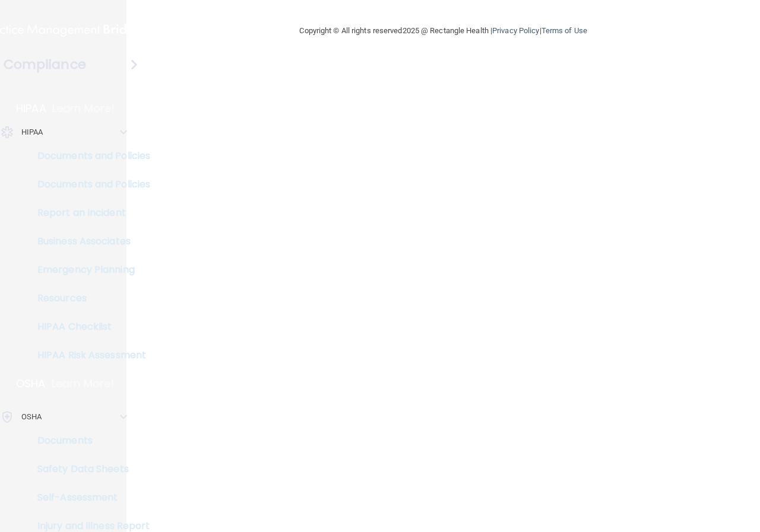 The image size is (760, 532). What do you see at coordinates (89, 441) in the screenshot?
I see `p: Documents` at bounding box center [89, 441].